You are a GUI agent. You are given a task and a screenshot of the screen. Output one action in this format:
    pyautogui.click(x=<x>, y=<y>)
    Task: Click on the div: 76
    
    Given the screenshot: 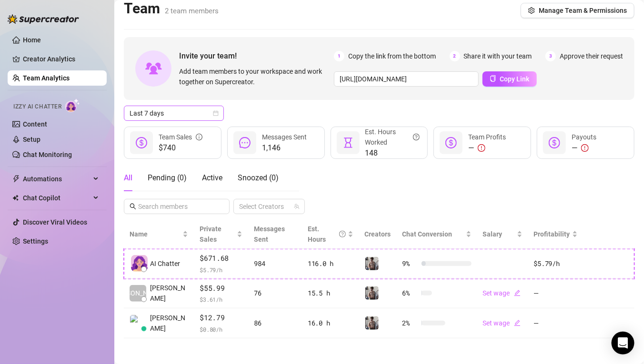 What is the action you would take?
    pyautogui.click(x=275, y=294)
    